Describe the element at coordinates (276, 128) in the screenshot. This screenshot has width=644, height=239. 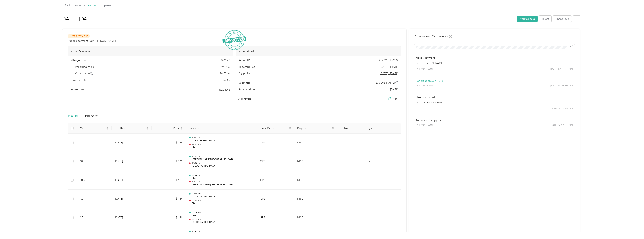
I see `th: Track Method` at that location.